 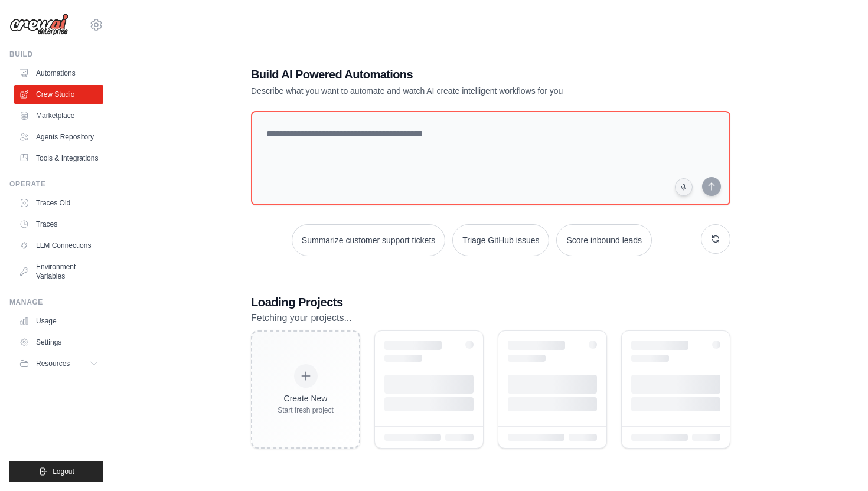 I want to click on button: Triage GitHub issues, so click(x=501, y=240).